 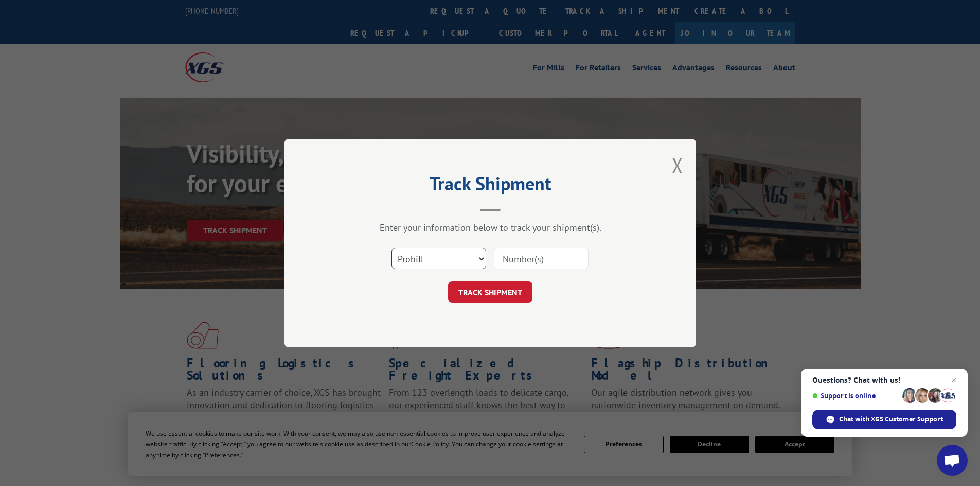 I want to click on h2: Track Shipment, so click(x=490, y=186).